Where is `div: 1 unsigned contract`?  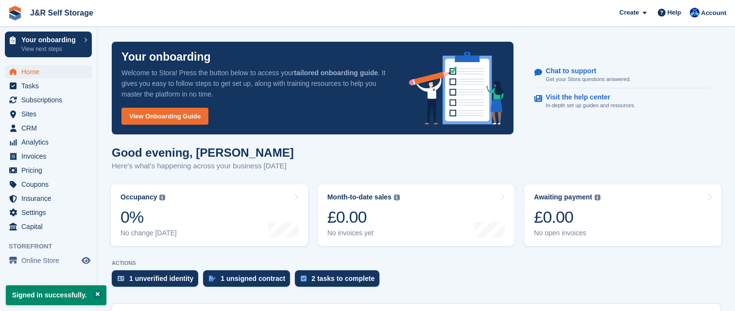 div: 1 unsigned contract is located at coordinates (253, 279).